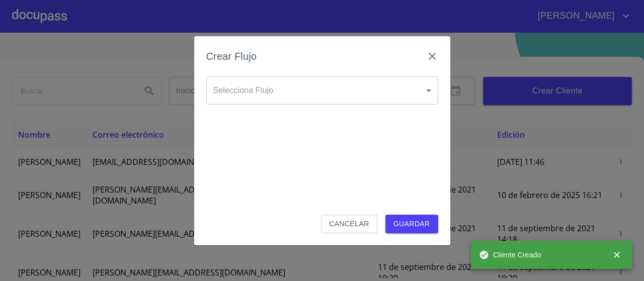 The width and height of the screenshot is (644, 281). Describe the element at coordinates (510, 255) in the screenshot. I see `span: Cliente Creado` at that location.